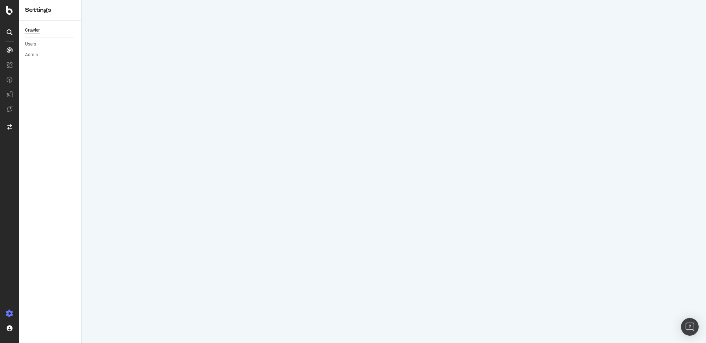 The width and height of the screenshot is (706, 343). What do you see at coordinates (32, 30) in the screenshot?
I see `div: Crawler` at bounding box center [32, 30].